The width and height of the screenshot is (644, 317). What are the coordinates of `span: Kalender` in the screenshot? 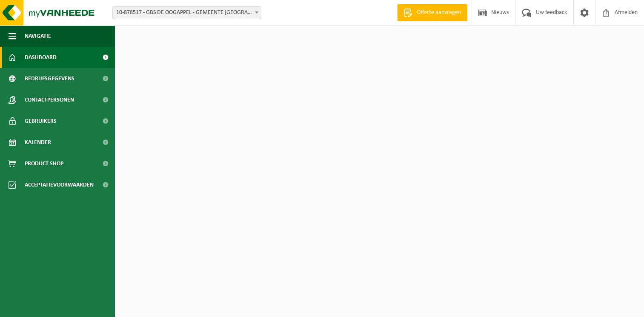 It's located at (38, 142).